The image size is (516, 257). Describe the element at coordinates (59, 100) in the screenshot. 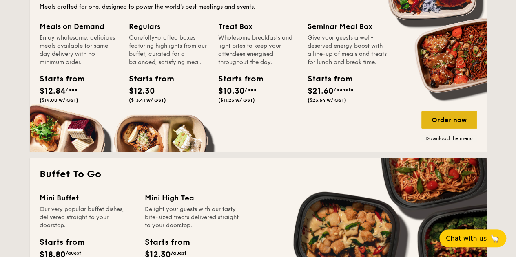

I see `span: ($14.00 w/ GST)` at that location.